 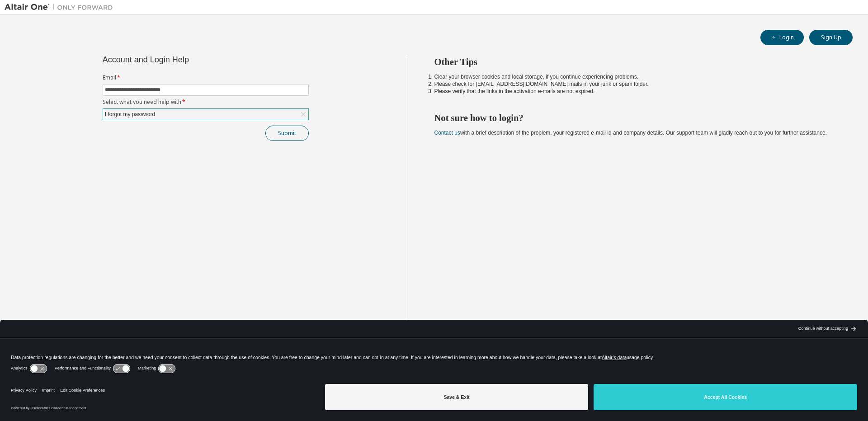 What do you see at coordinates (635, 118) in the screenshot?
I see `h2: Not sure how to login?` at bounding box center [635, 118].